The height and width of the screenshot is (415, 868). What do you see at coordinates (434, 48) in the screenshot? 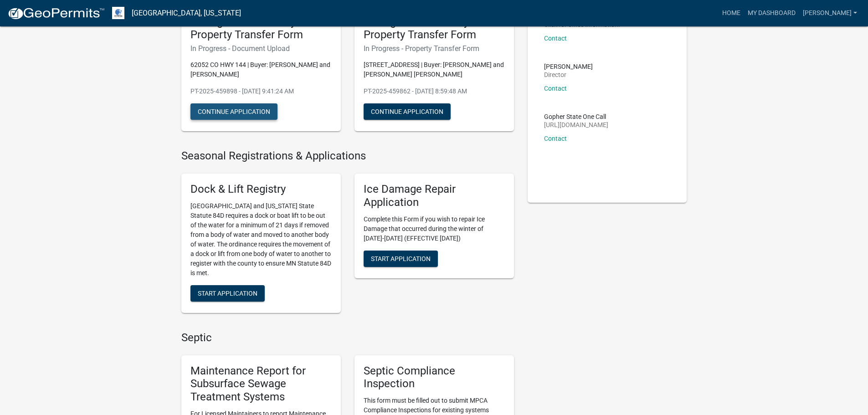
I see `h6: In Progress - Property Transfer Form` at bounding box center [434, 48].